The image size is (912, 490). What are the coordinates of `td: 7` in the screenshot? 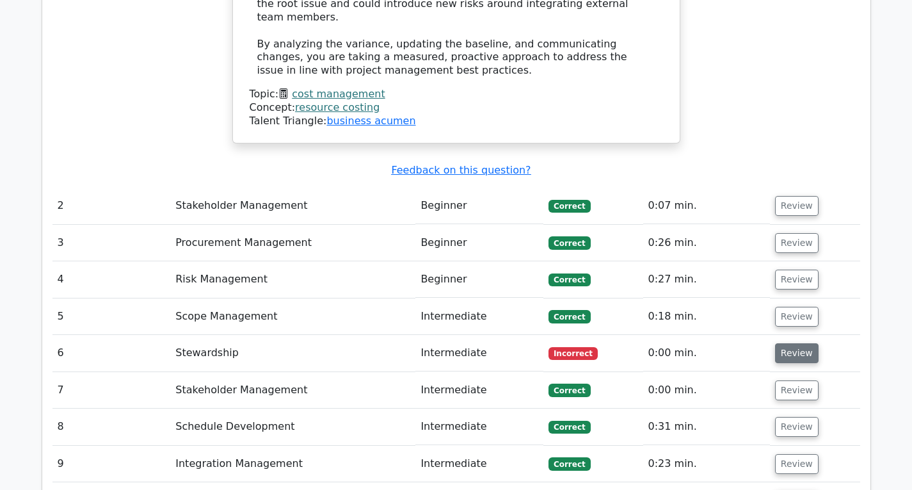 It's located at (111, 390).